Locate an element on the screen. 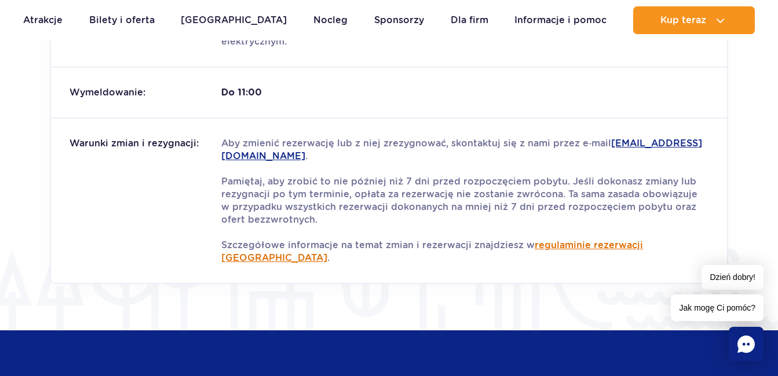 This screenshot has width=778, height=376. span: Wymeldowanie: is located at coordinates (145, 93).